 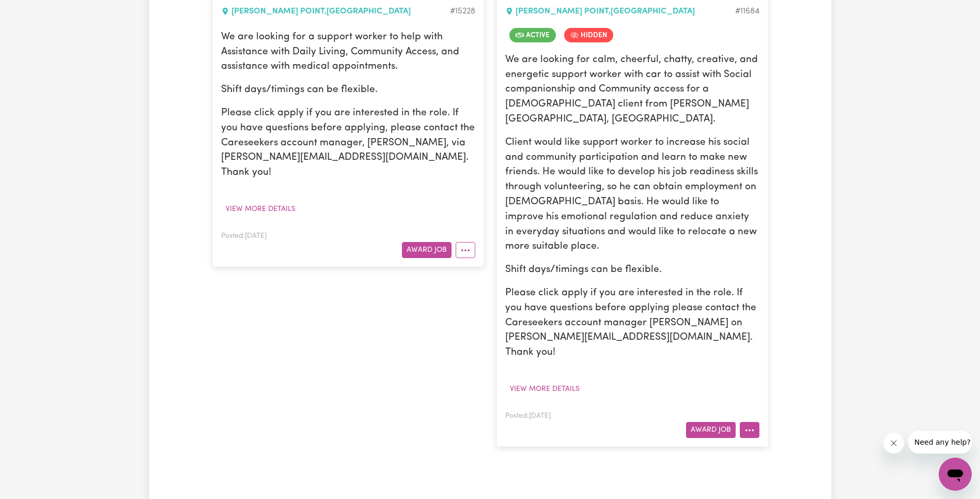 What do you see at coordinates (463, 11) in the screenshot?
I see `div: Job ID #15228` at bounding box center [463, 11].